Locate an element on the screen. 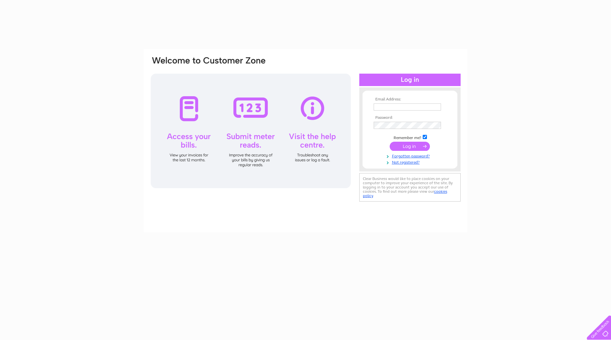 The image size is (611, 340). th: Email Address: is located at coordinates (410, 99).